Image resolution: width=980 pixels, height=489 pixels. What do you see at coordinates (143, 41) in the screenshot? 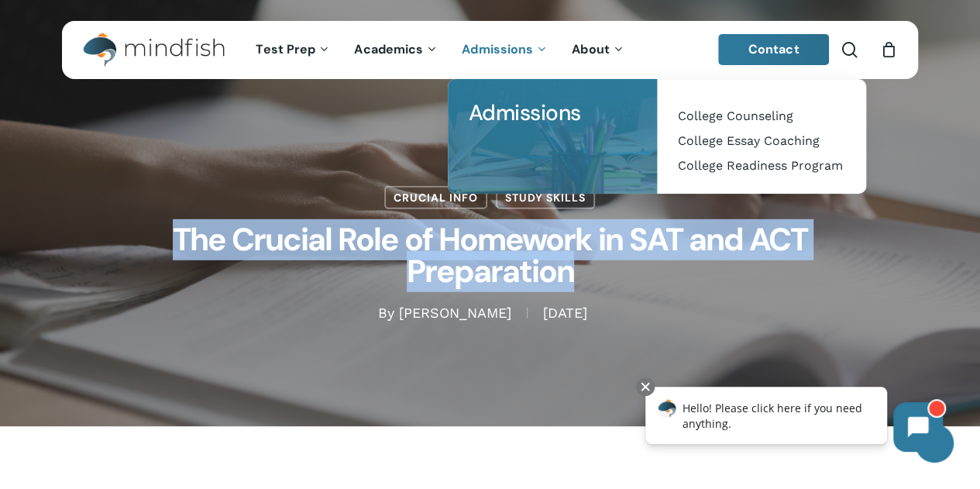
I see `span: Hello! Please click here if you need anything.` at bounding box center [143, 41].